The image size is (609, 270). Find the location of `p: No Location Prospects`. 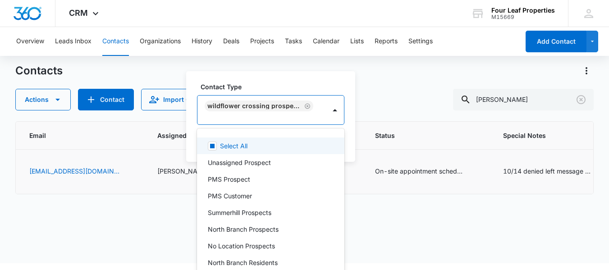

p: No Location Prospects is located at coordinates (241, 246).